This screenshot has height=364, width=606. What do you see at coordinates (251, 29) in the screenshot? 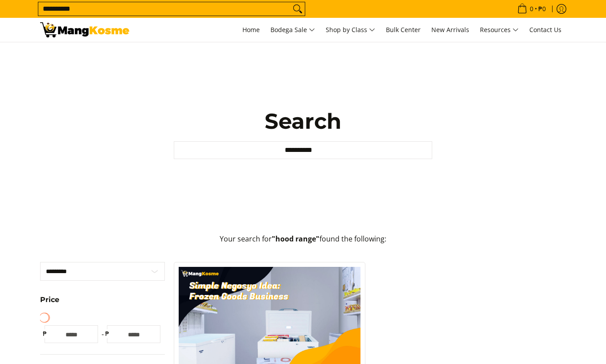
I see `span: Home` at bounding box center [251, 29].